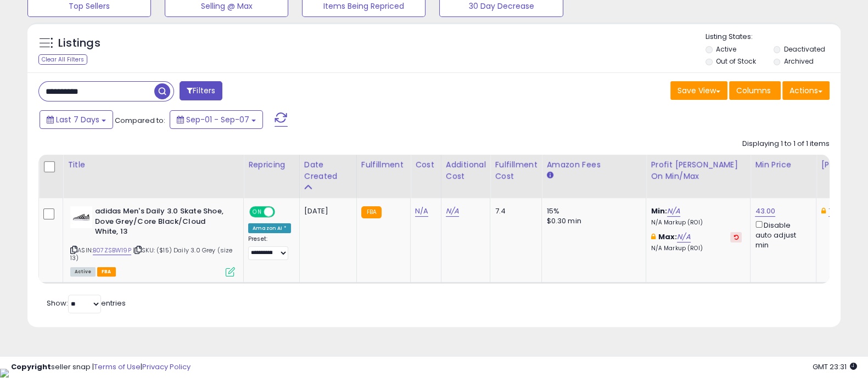 The image size is (868, 378). What do you see at coordinates (152, 241) in the screenshot?
I see `div: ASIN:` at bounding box center [152, 241].